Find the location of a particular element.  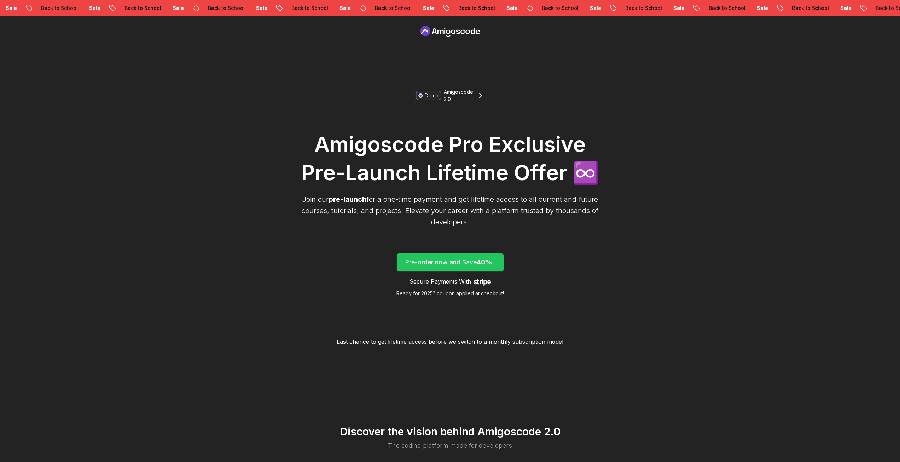

a: Pre Order page is located at coordinates (450, 31).